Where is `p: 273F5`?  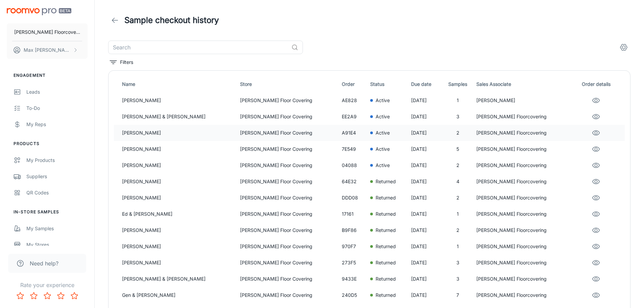 p: 273F5 is located at coordinates (354, 263).